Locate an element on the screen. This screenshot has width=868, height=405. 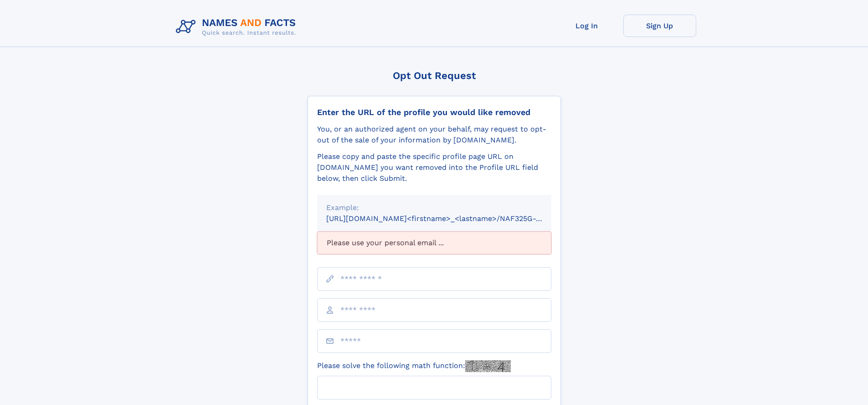
a: Log In is located at coordinates (587, 26).